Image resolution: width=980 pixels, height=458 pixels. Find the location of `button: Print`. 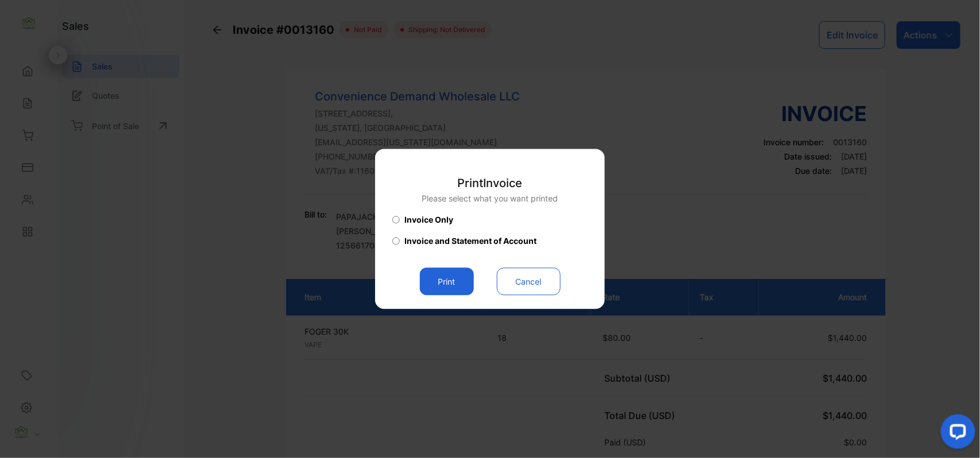

button: Print is located at coordinates (447, 282).